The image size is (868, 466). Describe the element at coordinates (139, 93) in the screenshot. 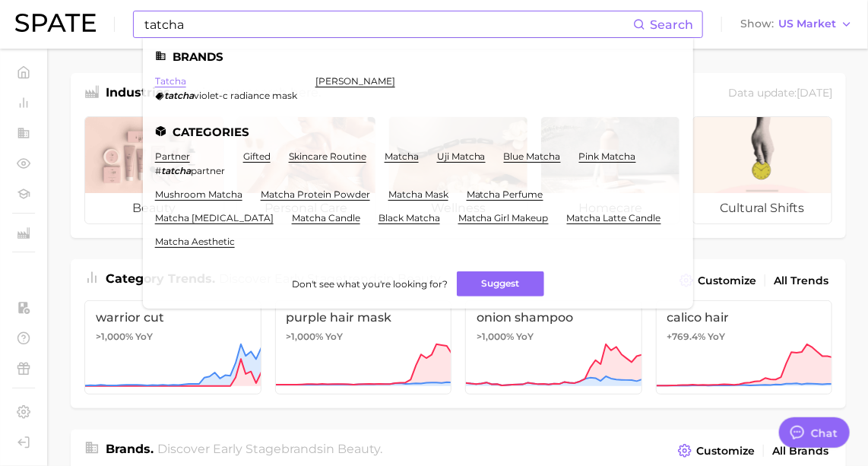

I see `h1: Industries.` at that location.